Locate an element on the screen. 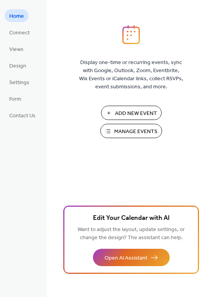  span: Want to adjust the layout, update settings, or change the design? The assistant can help. is located at coordinates (131, 234).